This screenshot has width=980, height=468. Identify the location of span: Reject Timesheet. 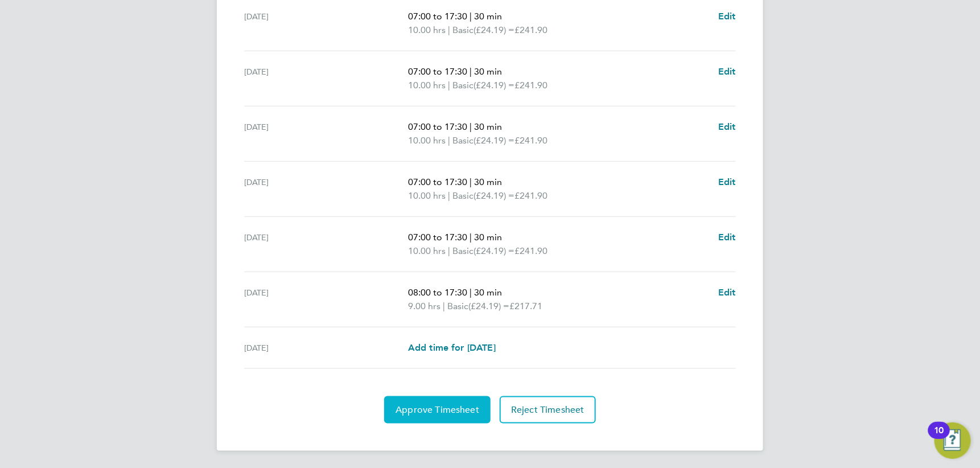
(548, 410).